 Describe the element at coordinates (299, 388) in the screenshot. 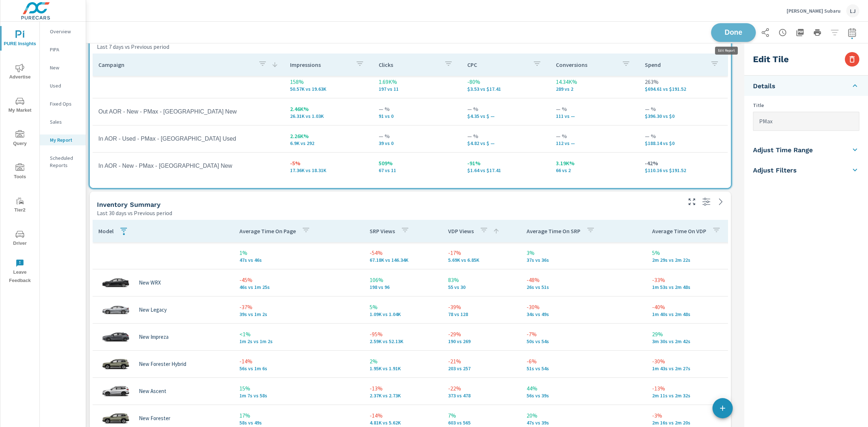

I see `p: 15%` at that location.